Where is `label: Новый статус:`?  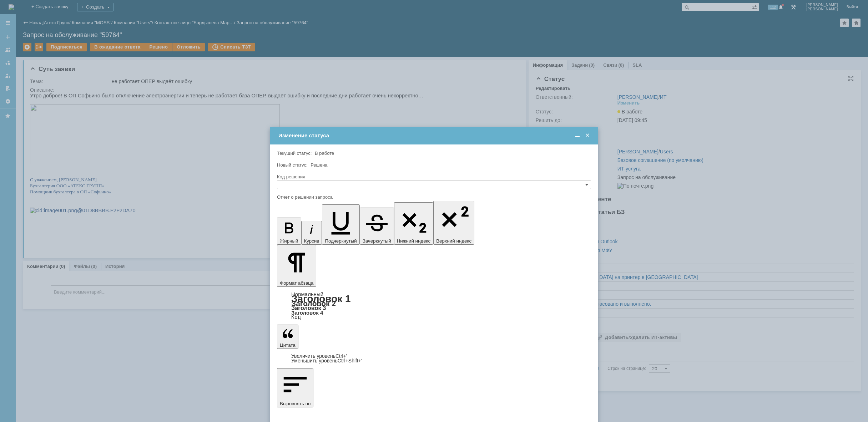 label: Новый статус: is located at coordinates (292, 165).